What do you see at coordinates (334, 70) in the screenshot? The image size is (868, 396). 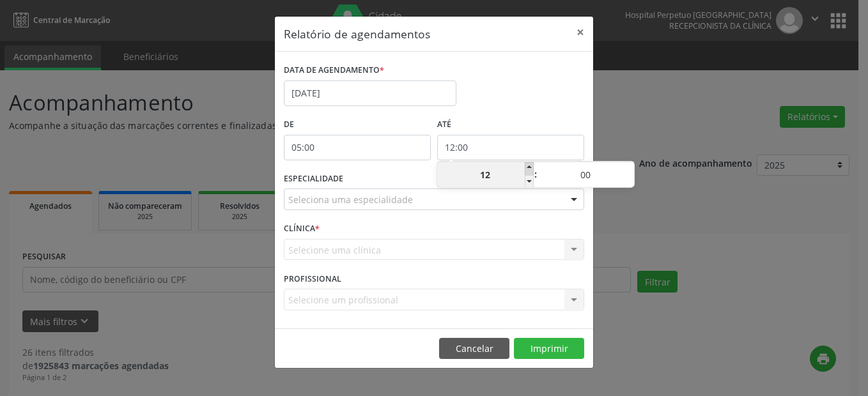 I see `label: DATA DE AGENDAMENTO` at bounding box center [334, 70].